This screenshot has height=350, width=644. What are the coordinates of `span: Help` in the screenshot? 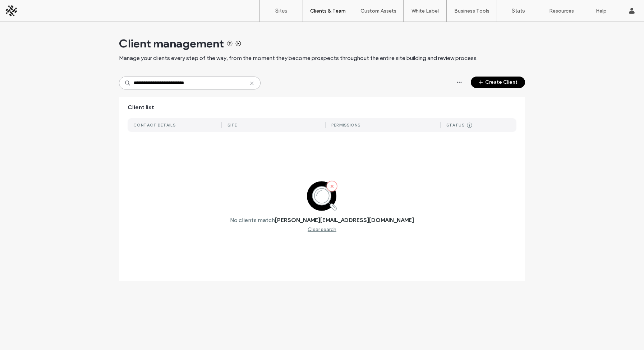 It's located at (24, 8).